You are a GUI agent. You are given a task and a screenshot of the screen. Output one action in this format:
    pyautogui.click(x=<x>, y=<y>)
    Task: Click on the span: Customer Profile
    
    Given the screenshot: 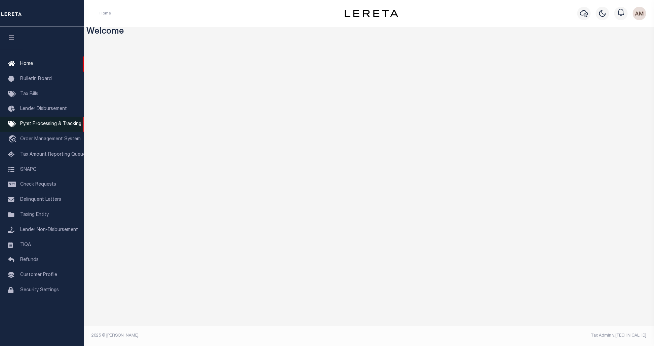 What is the action you would take?
    pyautogui.click(x=39, y=275)
    